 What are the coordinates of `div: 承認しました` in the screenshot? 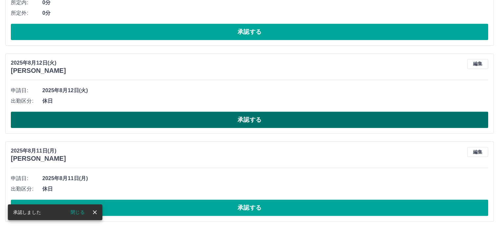 It's located at (27, 212).